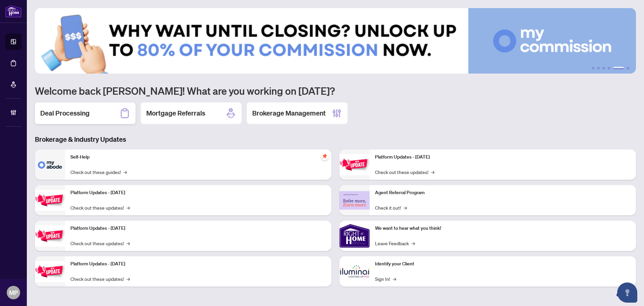 This screenshot has height=306, width=644. I want to click on img: Platform Updates - July 8, 2025, so click(50, 271).